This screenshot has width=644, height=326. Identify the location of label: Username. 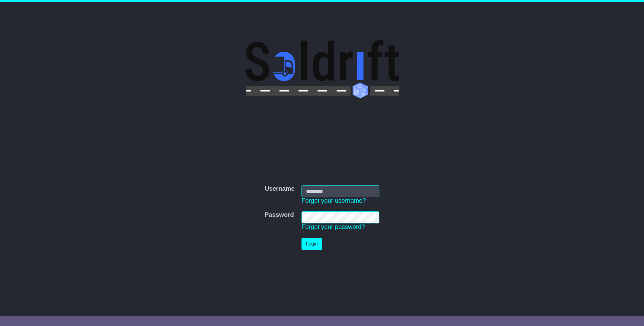
(280, 189).